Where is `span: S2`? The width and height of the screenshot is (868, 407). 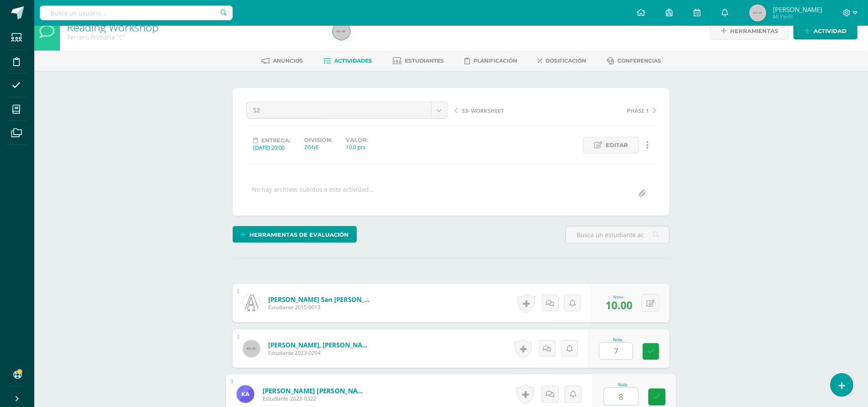 span: S2 is located at coordinates (339, 110).